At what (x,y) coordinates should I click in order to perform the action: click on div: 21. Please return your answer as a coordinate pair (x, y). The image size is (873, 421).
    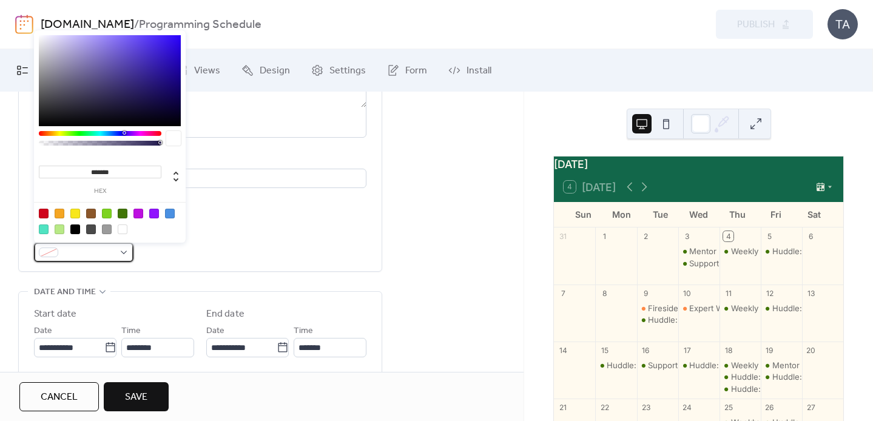
    Looking at the image, I should click on (563, 407).